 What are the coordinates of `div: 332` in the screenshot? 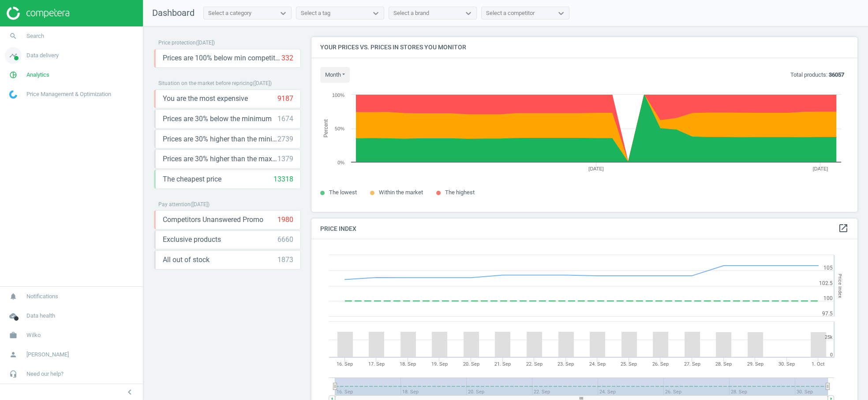 It's located at (287, 58).